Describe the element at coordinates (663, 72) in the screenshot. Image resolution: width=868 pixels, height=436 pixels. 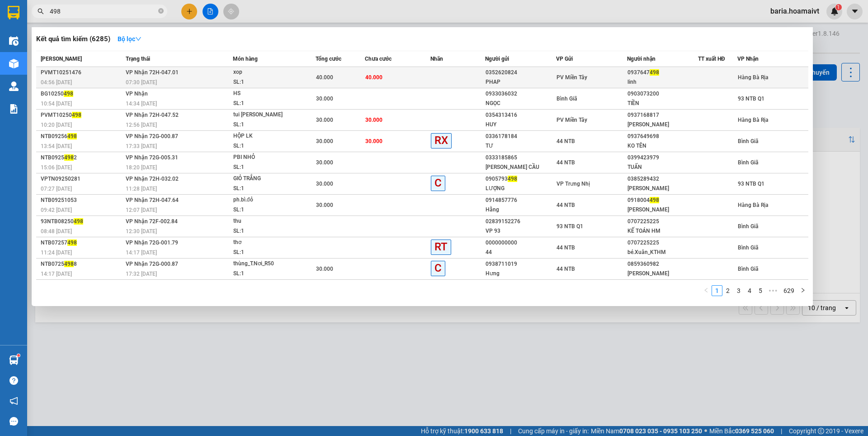
I see `div: 0937647` at that location.